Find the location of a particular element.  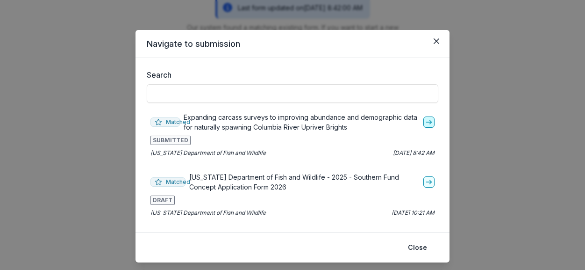

span: SUBMITTED is located at coordinates (171, 140).